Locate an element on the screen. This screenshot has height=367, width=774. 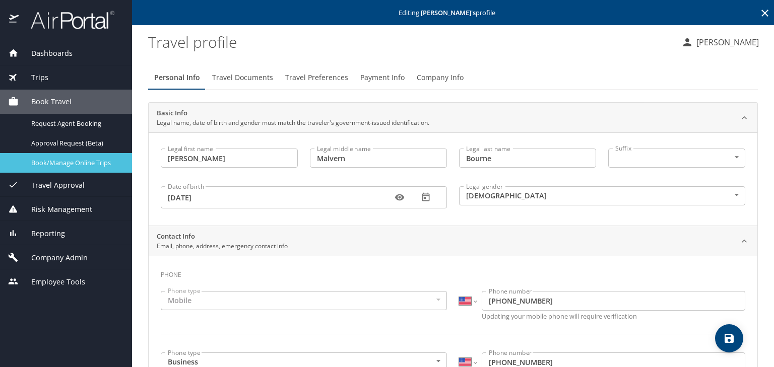
span: Dashboards is located at coordinates (45, 53).